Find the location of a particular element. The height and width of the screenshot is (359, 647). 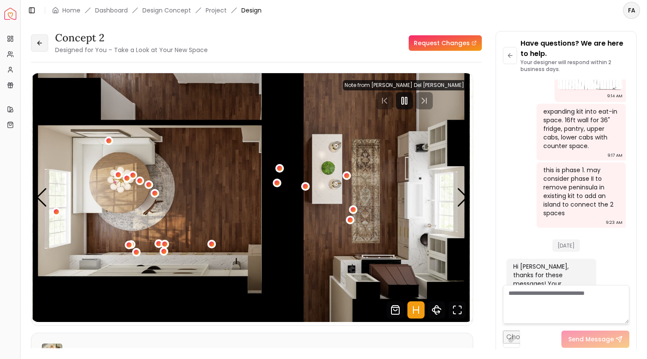

a: Request Changes is located at coordinates (445, 43).